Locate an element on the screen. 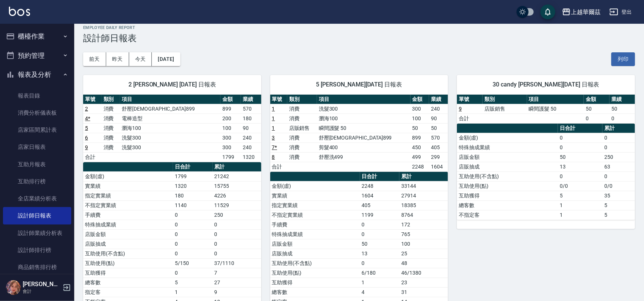 This screenshot has width=644, height=301. button: 預約管理 is located at coordinates (37, 56).